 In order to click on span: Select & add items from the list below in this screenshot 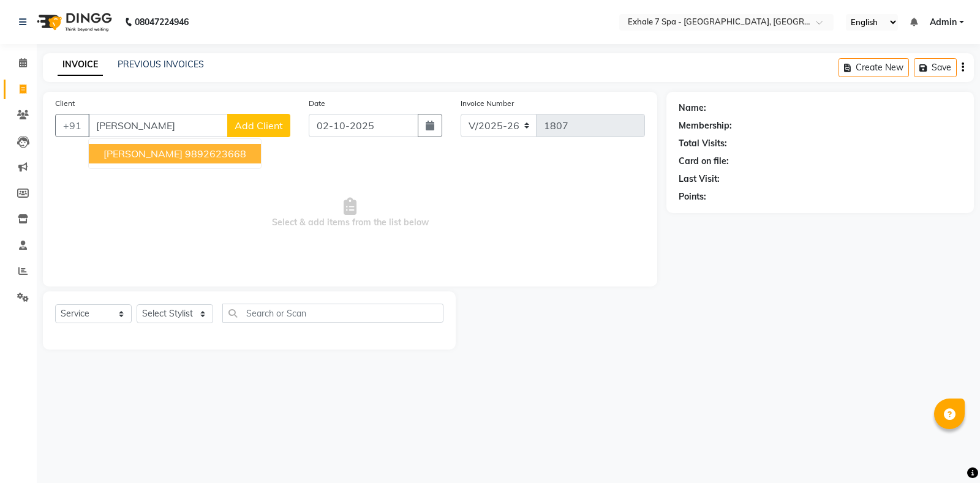, I will do `click(350, 213)`.